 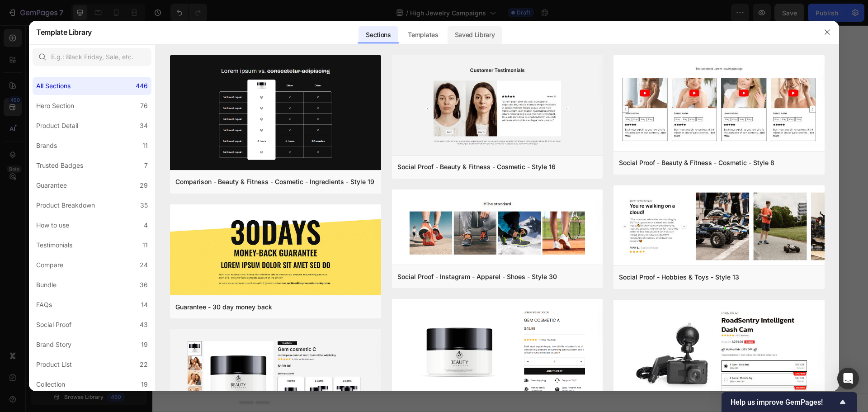 I want to click on img: c19.png, so click(x=276, y=113).